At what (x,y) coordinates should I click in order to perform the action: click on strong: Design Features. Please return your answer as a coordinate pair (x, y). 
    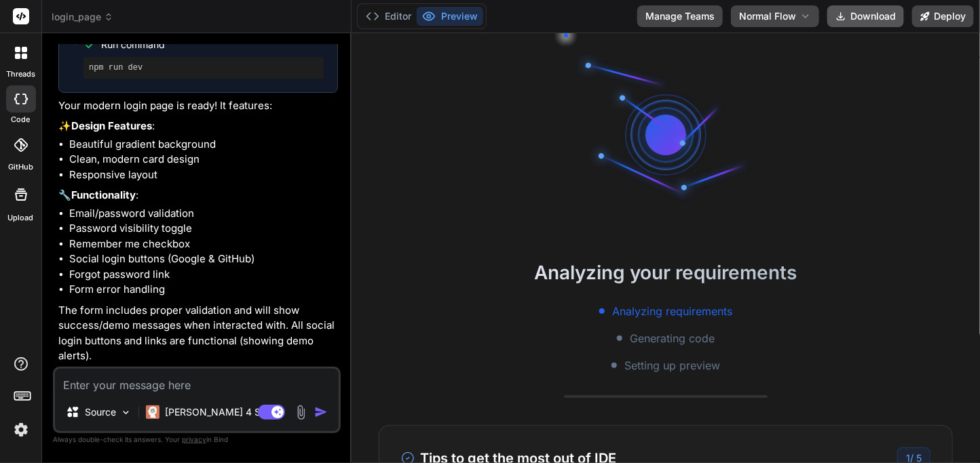
    Looking at the image, I should click on (111, 126).